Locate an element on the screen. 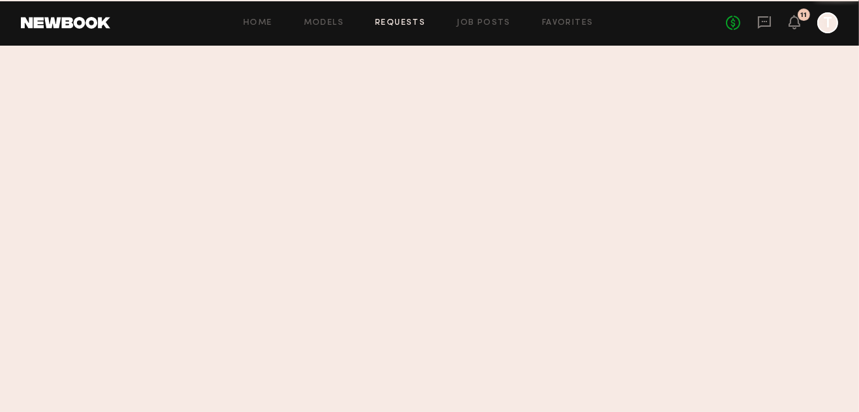 The height and width of the screenshot is (412, 859). a: Job Posts is located at coordinates (483, 23).